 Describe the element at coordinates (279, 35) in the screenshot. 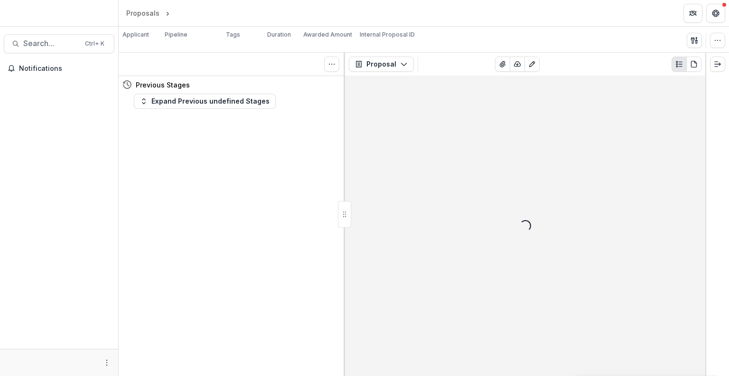

I see `p: Duration` at that location.